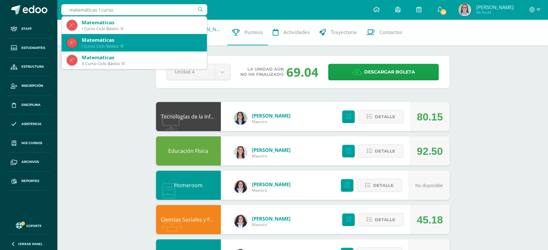  What do you see at coordinates (430, 117) in the screenshot?
I see `div: 80.15` at bounding box center [430, 117].